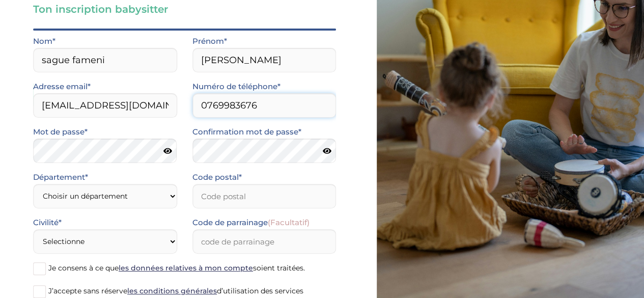 The width and height of the screenshot is (644, 298). Describe the element at coordinates (48, 223) in the screenshot. I see `label: Civilité*` at that location.